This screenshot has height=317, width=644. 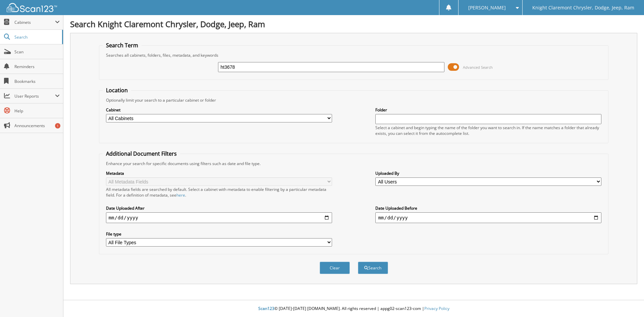 I want to click on label: File type, so click(x=219, y=234).